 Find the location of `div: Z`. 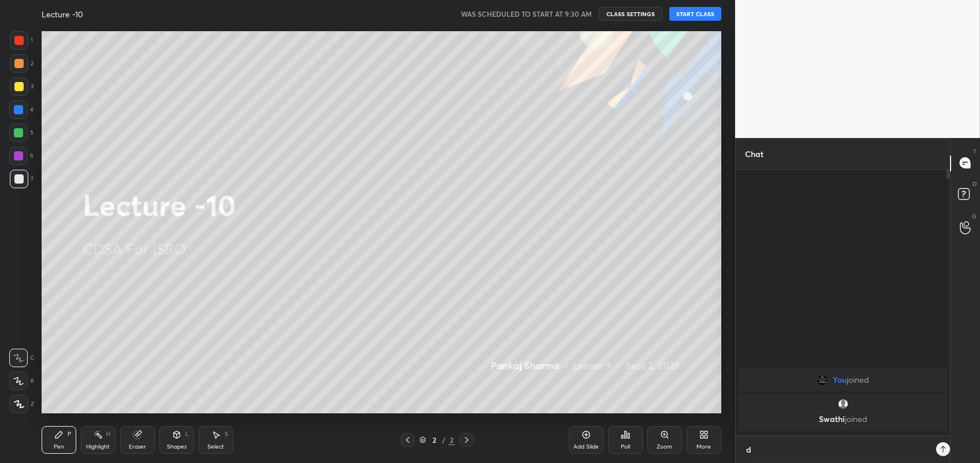

div: Z is located at coordinates (22, 404).